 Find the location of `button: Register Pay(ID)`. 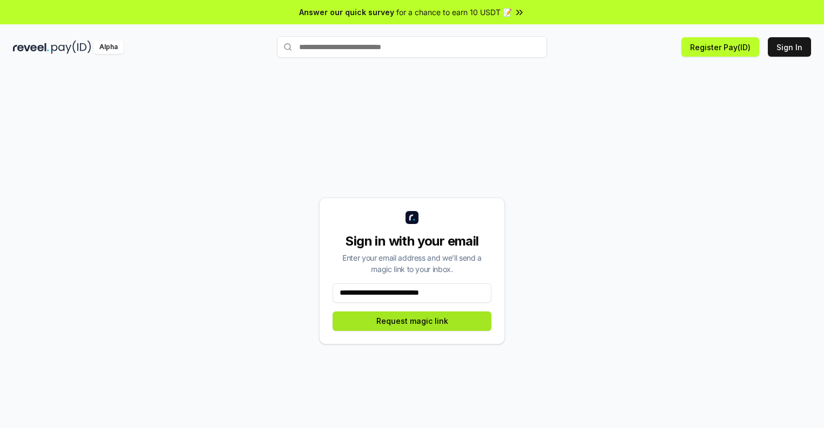

button: Register Pay(ID) is located at coordinates (721, 47).